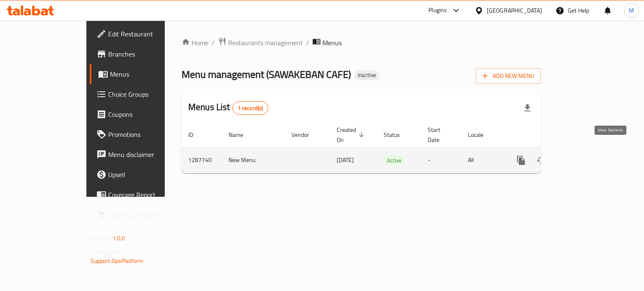  I want to click on span: Promotions, so click(148, 135).